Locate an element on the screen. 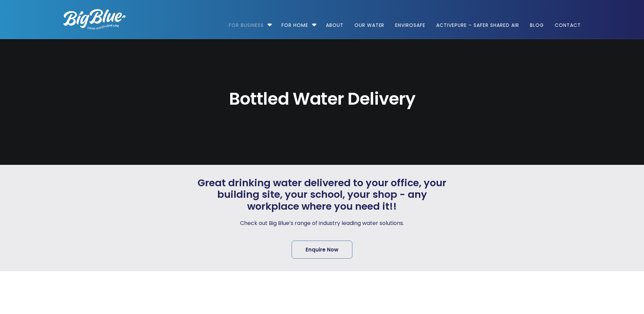 This screenshot has height=314, width=644. p: Check out Big Blue’s range of industry leading water solutions. is located at coordinates (322, 223).